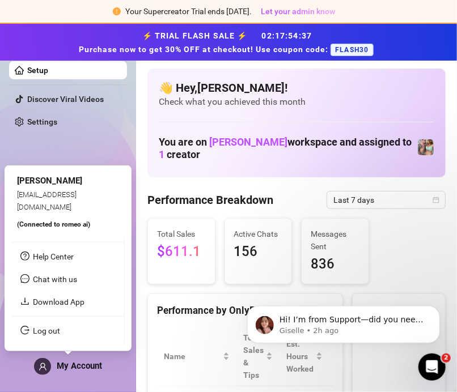 The height and width of the screenshot is (392, 457). What do you see at coordinates (122, 49) in the screenshot?
I see `p: Message from Giselle, sent 2h ago` at bounding box center [122, 49].